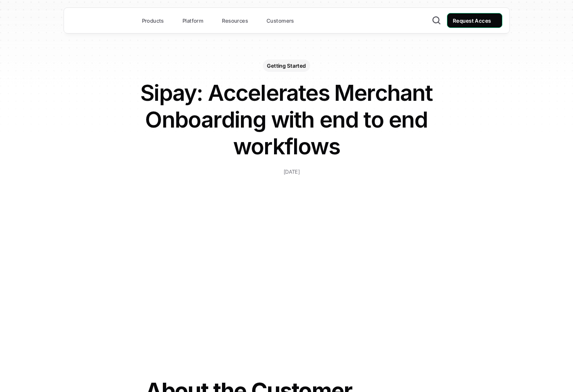  I want to click on a: Products, so click(157, 20).